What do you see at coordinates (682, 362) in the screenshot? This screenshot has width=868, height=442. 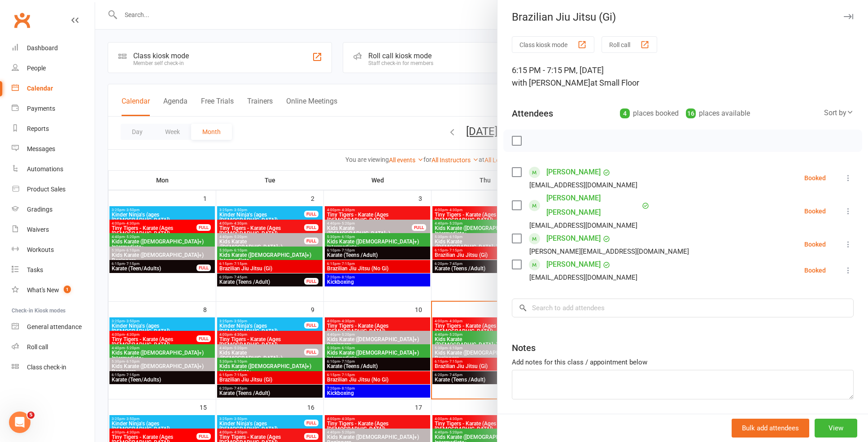 I see `div: Add notes for this class / appointment below` at bounding box center [682, 362].